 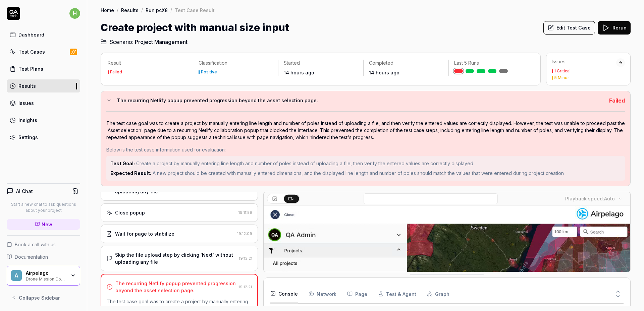 What do you see at coordinates (35, 244) in the screenshot?
I see `span: Book a call with us` at bounding box center [35, 244].